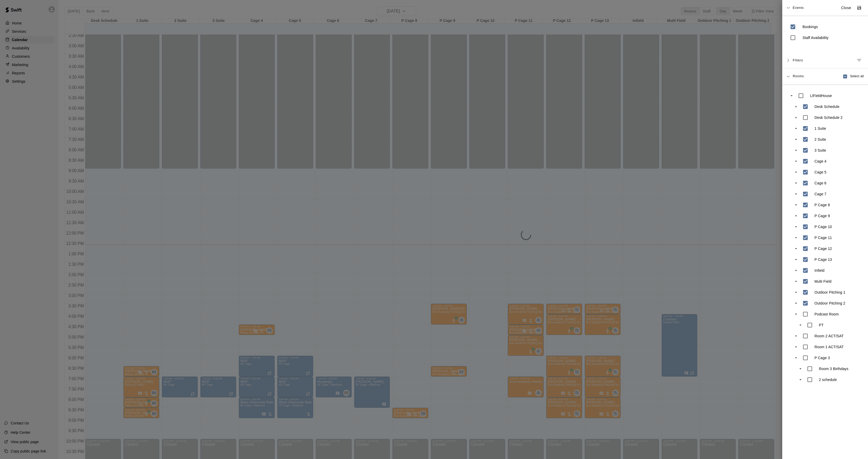  What do you see at coordinates (827, 107) in the screenshot?
I see `p: Desk Schedule` at bounding box center [827, 107].